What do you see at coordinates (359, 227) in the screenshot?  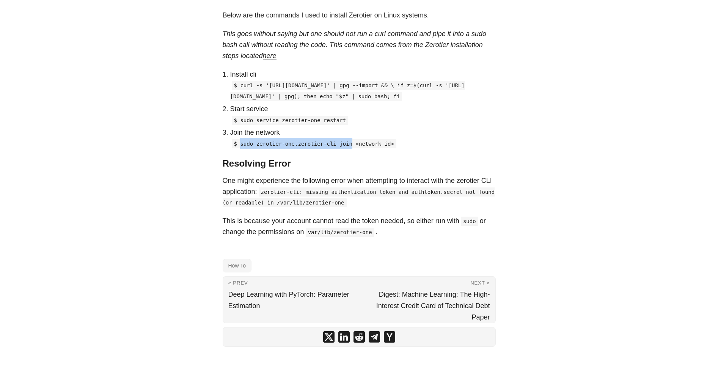 I see `p: This is because your account cannot read the token needed, so either run with or change the permi...` at bounding box center [359, 227].